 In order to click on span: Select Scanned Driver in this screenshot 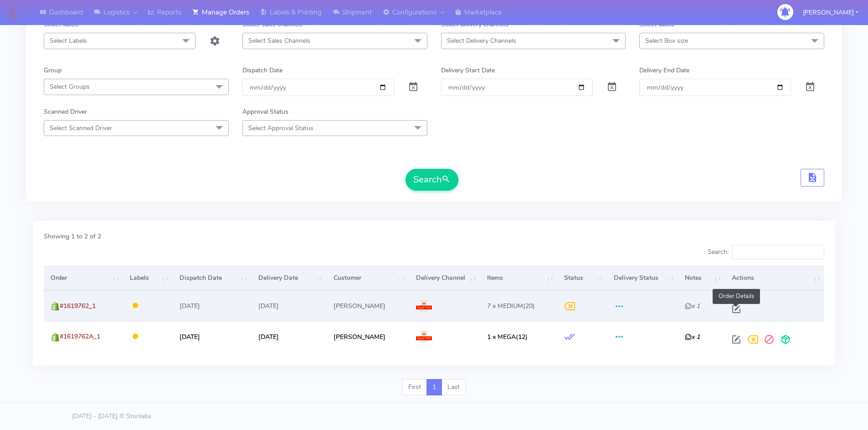, I will do `click(81, 128)`.